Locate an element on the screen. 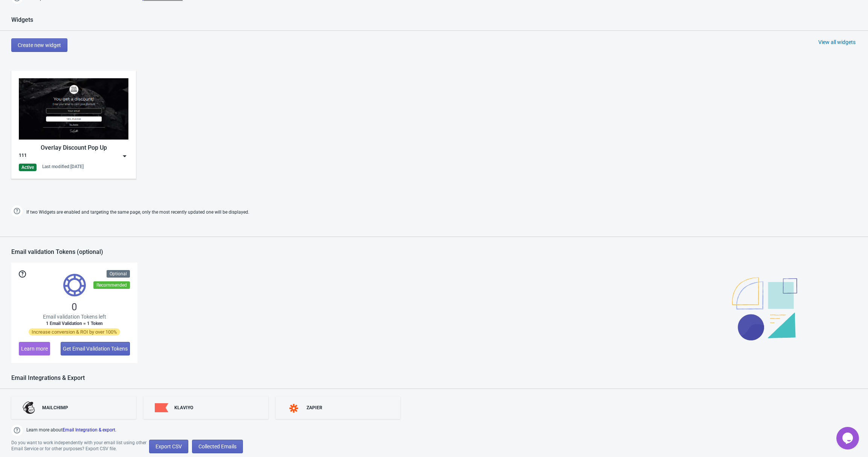 This screenshot has width=868, height=457. img: dropdown.png is located at coordinates (125, 156).